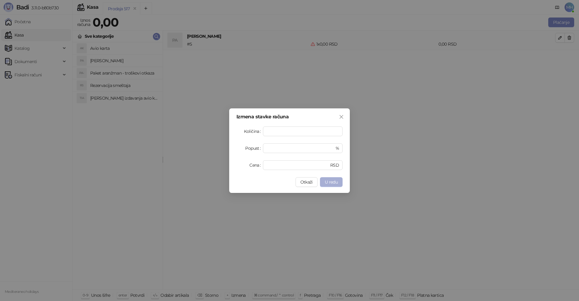  Describe the element at coordinates (256, 165) in the screenshot. I see `label: Cena` at that location.